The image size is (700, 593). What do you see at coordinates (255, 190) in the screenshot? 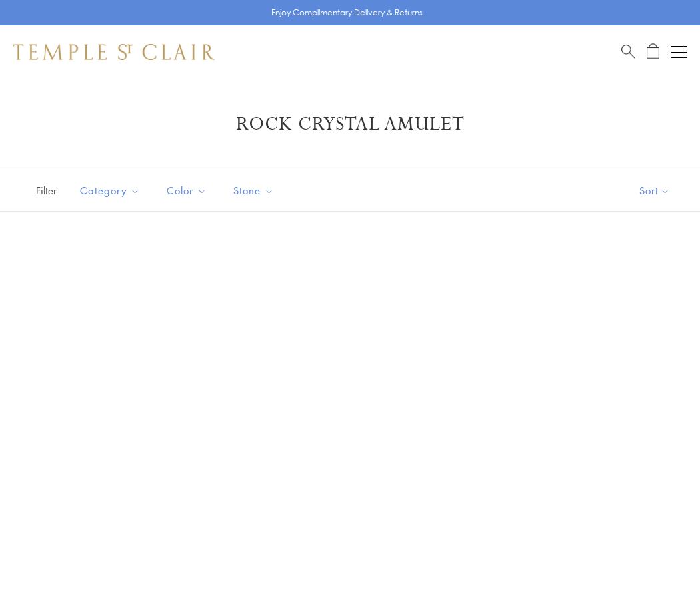
I see `span: Stone` at bounding box center [255, 190].